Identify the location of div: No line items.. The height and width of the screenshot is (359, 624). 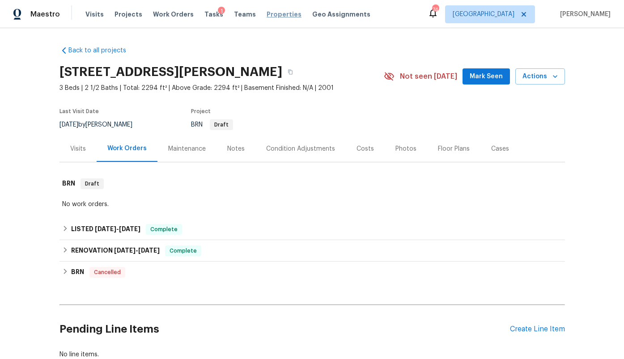
(312, 355).